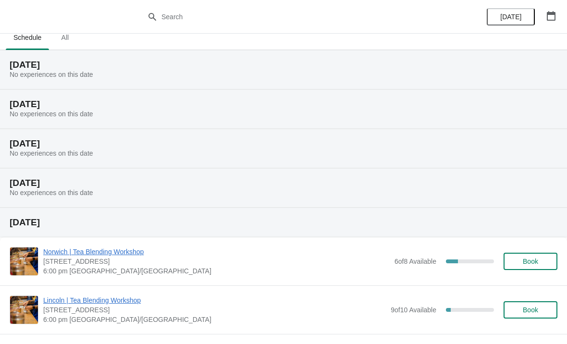  I want to click on img: Lincoln | Tea Blending Workshop | 30 Sincil Street, Lincoln, LN5 7ET | 6:00 pm Europe/London, so click(24, 310).